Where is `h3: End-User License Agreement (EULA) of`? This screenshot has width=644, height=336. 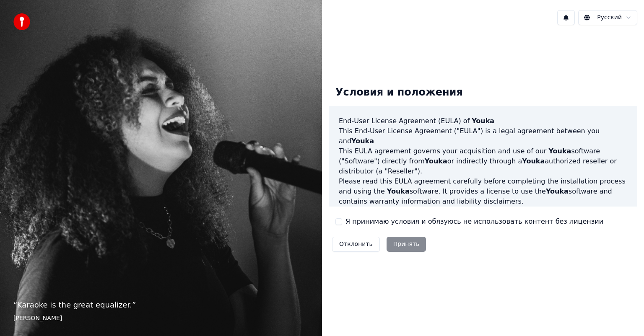 h3: End-User License Agreement (EULA) of is located at coordinates (483, 121).